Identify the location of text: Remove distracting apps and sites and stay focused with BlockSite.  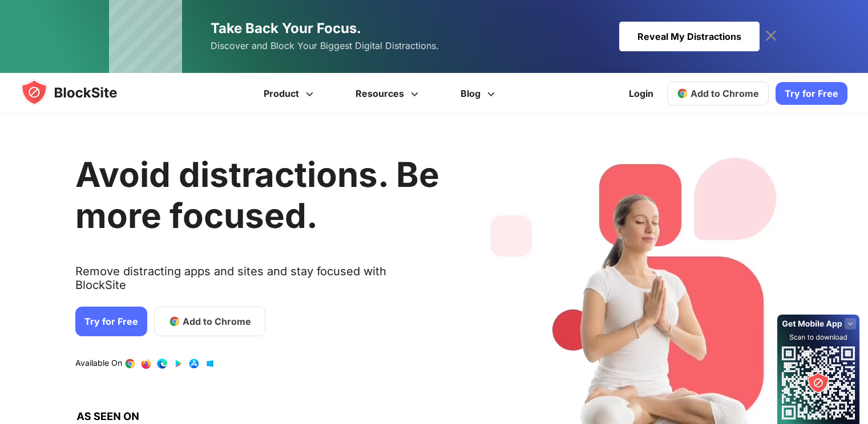
(258, 283).